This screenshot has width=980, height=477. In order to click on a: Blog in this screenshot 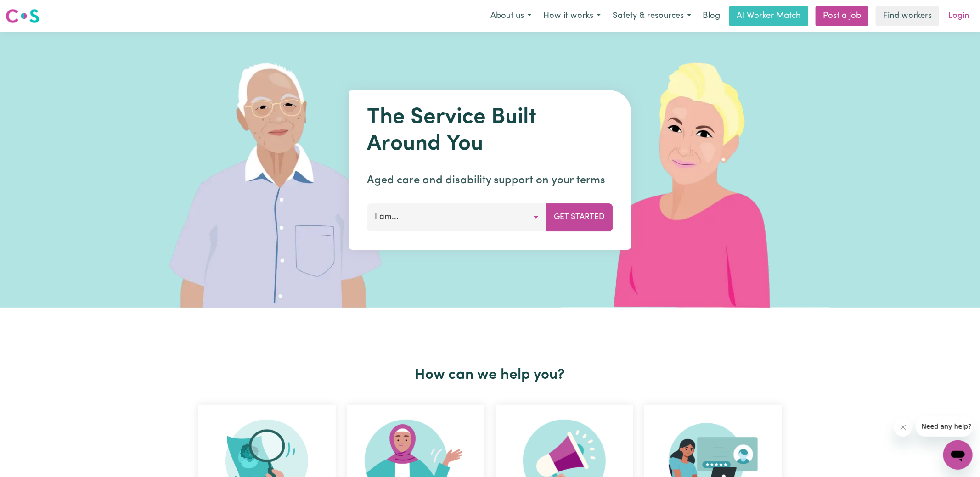, I will do `click(711, 16)`.